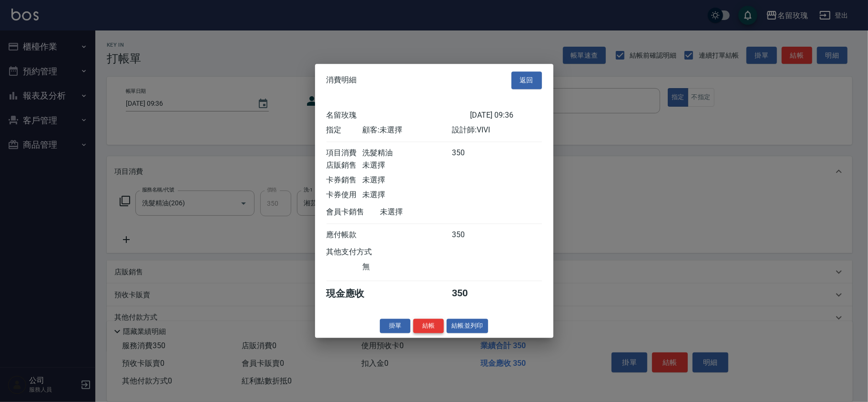  I want to click on button: 掛單, so click(395, 325).